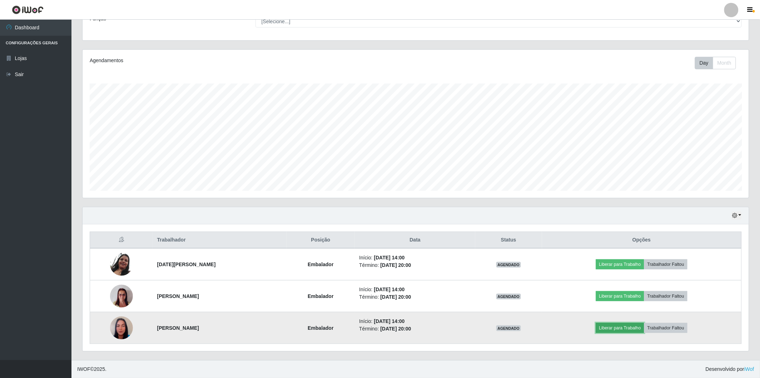 This screenshot has height=378, width=760. Describe the element at coordinates (92, 369) in the screenshot. I see `span: © 2025 .` at that location.